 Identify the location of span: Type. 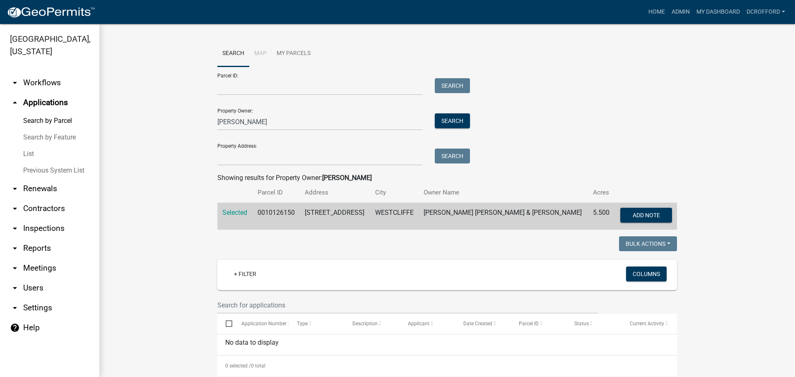
(302, 324).